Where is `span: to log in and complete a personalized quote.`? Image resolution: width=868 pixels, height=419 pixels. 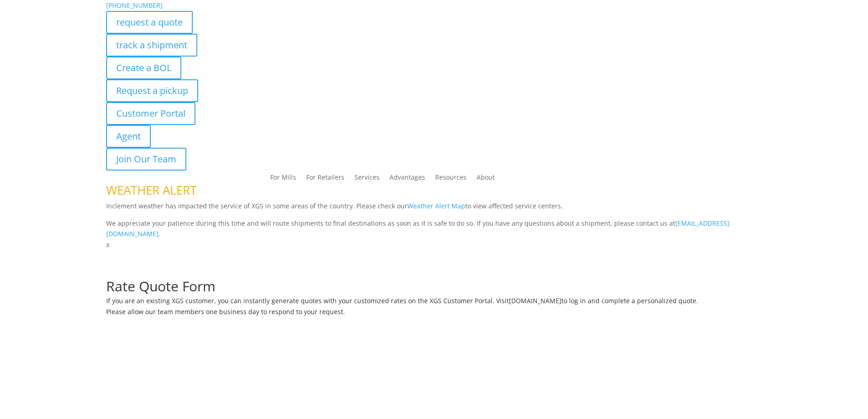
span: to log in and complete a personalized quote. is located at coordinates (630, 301).